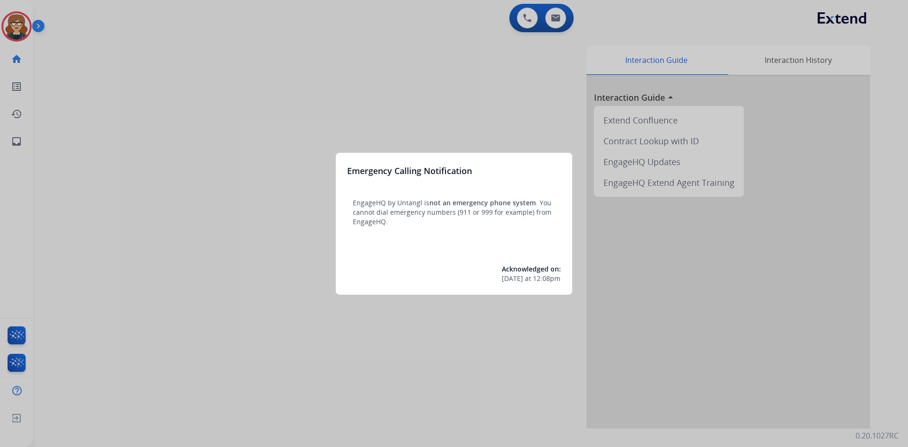  Describe the element at coordinates (877, 436) in the screenshot. I see `p: 0.20.1027RC` at that location.